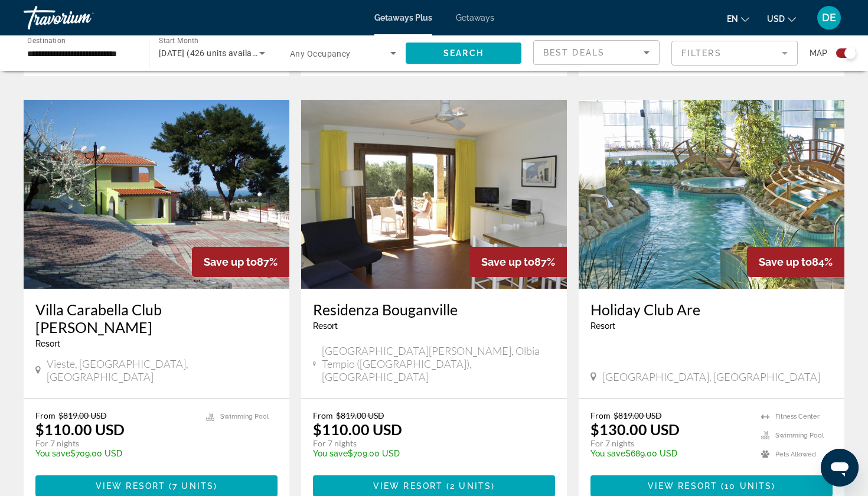  What do you see at coordinates (732, 19) in the screenshot?
I see `span: en` at bounding box center [732, 19].